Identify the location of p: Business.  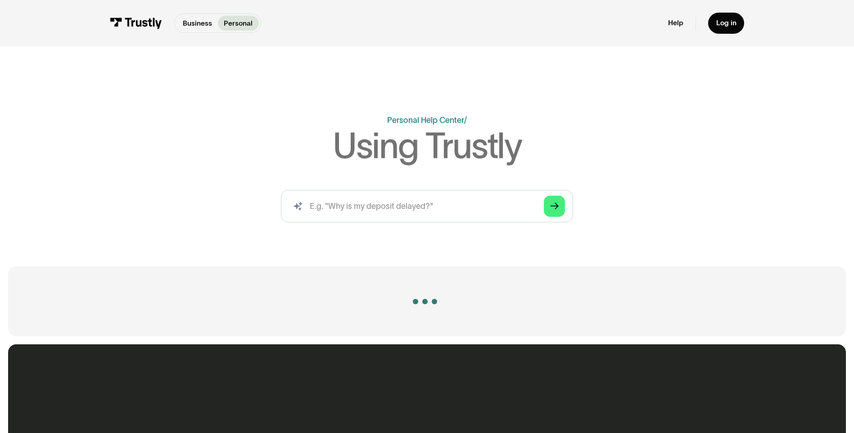
(197, 23).